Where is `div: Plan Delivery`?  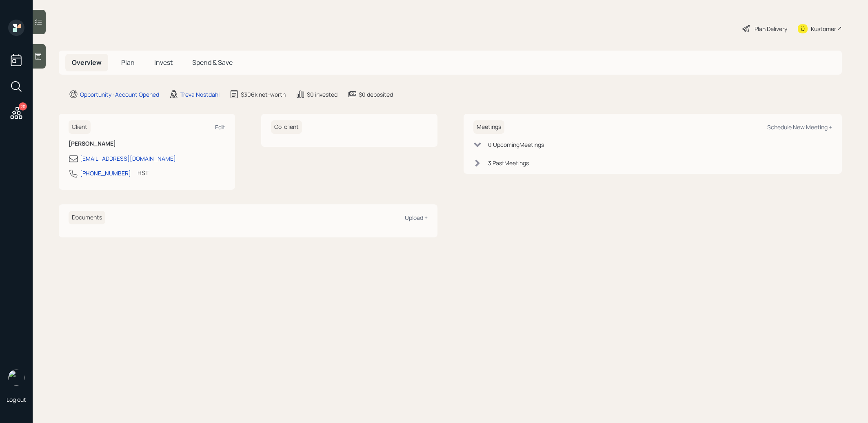 div: Plan Delivery is located at coordinates (771, 28).